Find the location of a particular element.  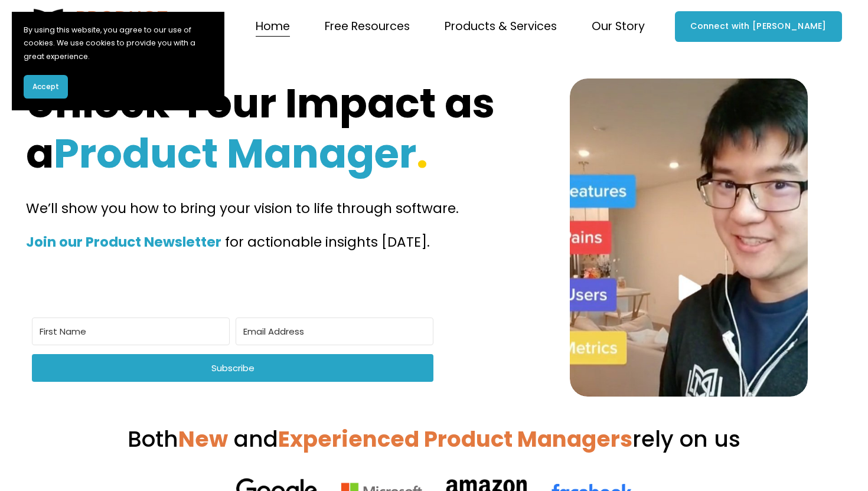

span: Products & Services is located at coordinates (501, 26).